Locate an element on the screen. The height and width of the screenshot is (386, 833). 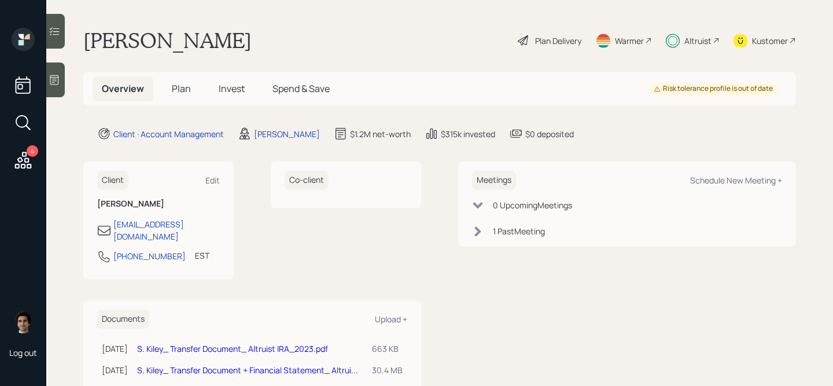
div: Risk tolerance profile is out of date is located at coordinates (714, 89).